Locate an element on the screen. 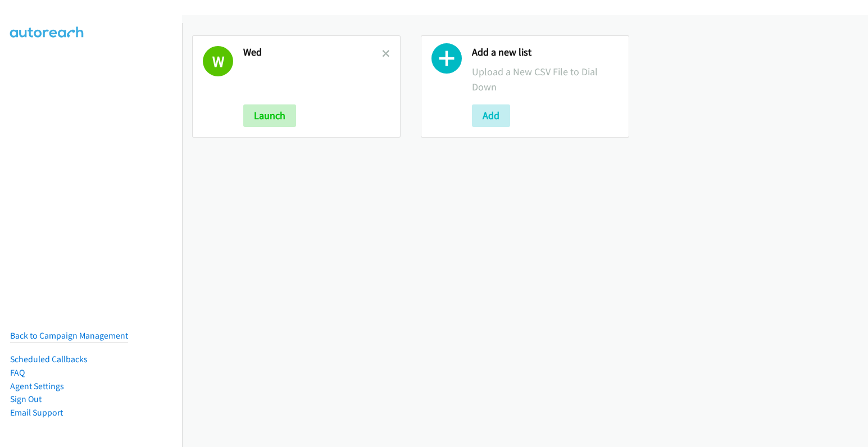 This screenshot has width=868, height=447. a: Agent Settings is located at coordinates (37, 386).